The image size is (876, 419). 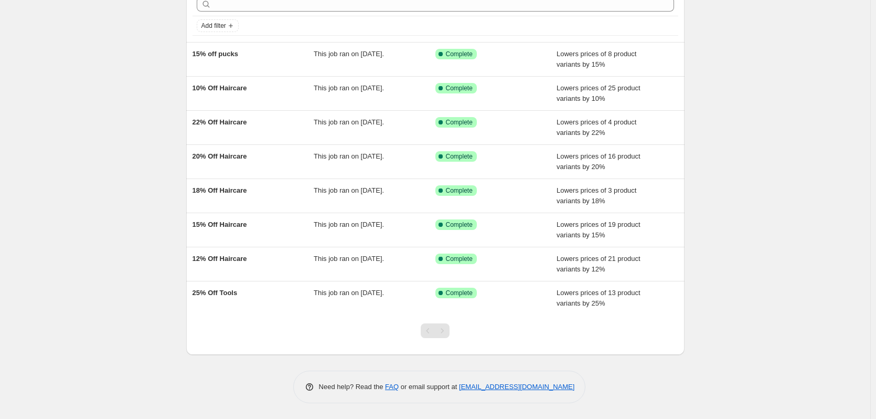 I want to click on span: or email support at, so click(x=429, y=386).